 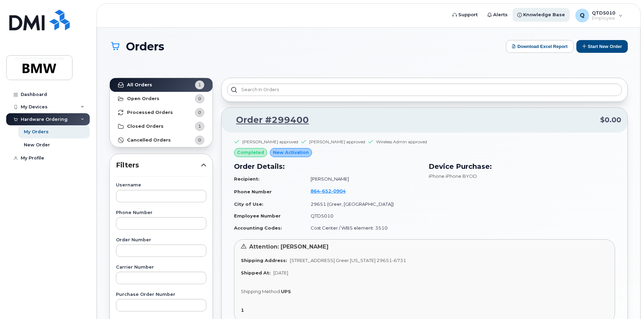 I want to click on label: Order Number, so click(x=161, y=240).